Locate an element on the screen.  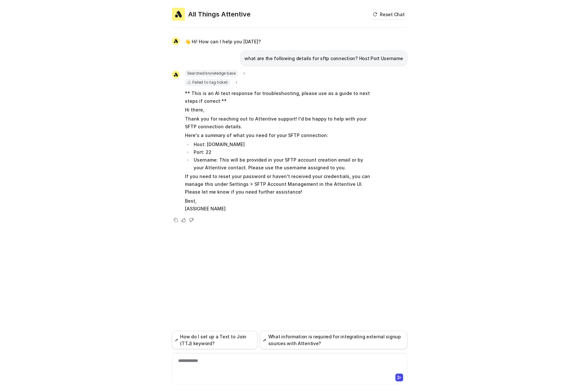
p: what are the following details for sftp connection? Host Port Username is located at coordinates (323, 58).